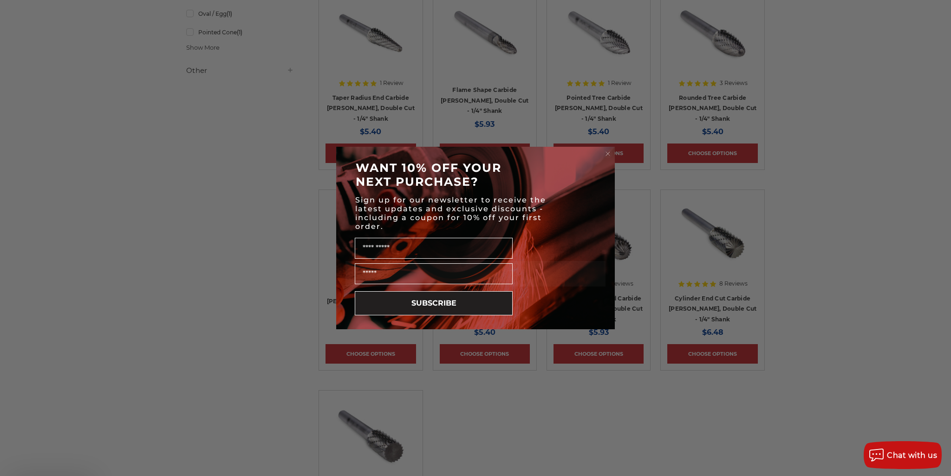 The width and height of the screenshot is (951, 476). What do you see at coordinates (608, 154) in the screenshot?
I see `button: Close dialog` at bounding box center [608, 154].